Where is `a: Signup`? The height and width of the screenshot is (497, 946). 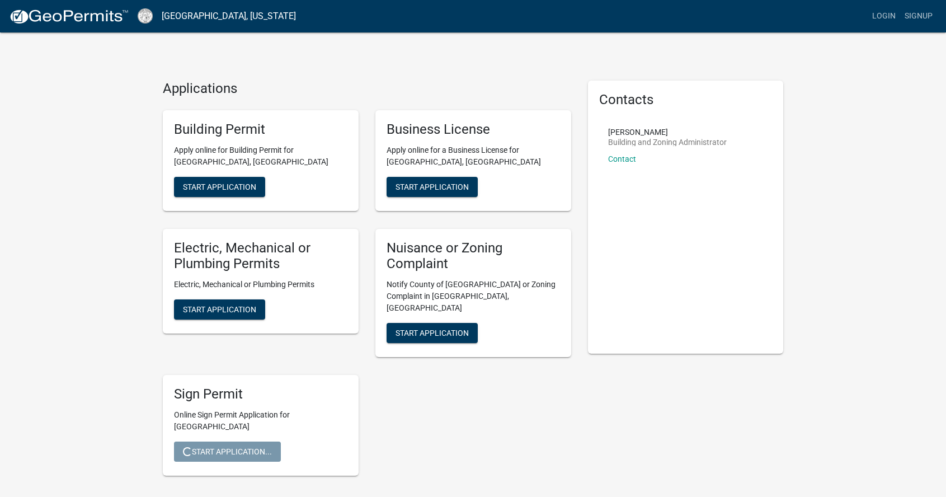
a: Signup is located at coordinates (918, 16).